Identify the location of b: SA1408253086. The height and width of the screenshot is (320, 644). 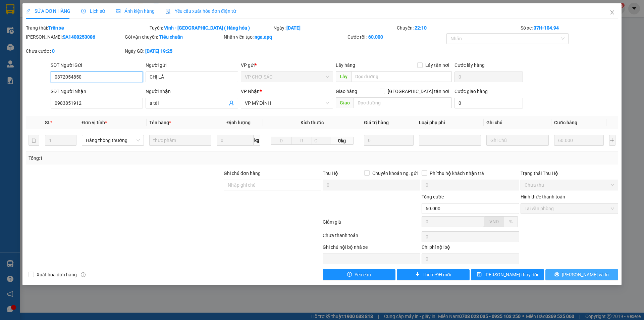
(79, 37).